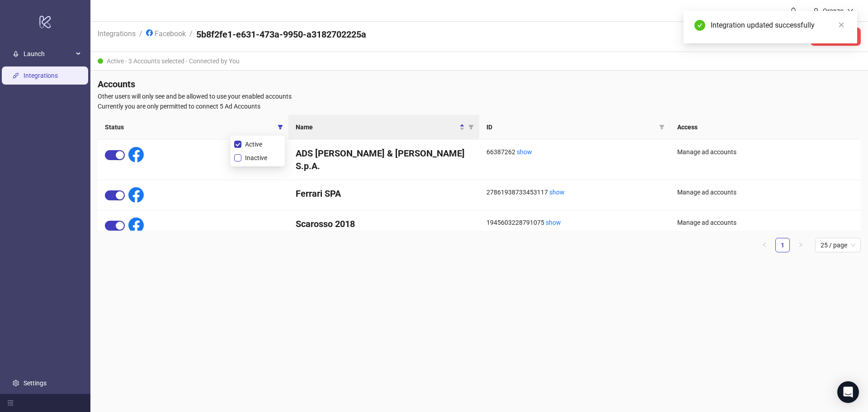 Image resolution: width=868 pixels, height=412 pixels. Describe the element at coordinates (384, 127) in the screenshot. I see `th: Name` at that location.